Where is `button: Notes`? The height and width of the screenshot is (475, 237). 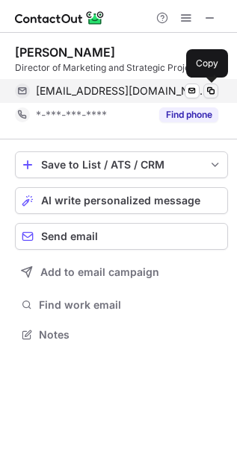
button: Notes is located at coordinates (121, 335).